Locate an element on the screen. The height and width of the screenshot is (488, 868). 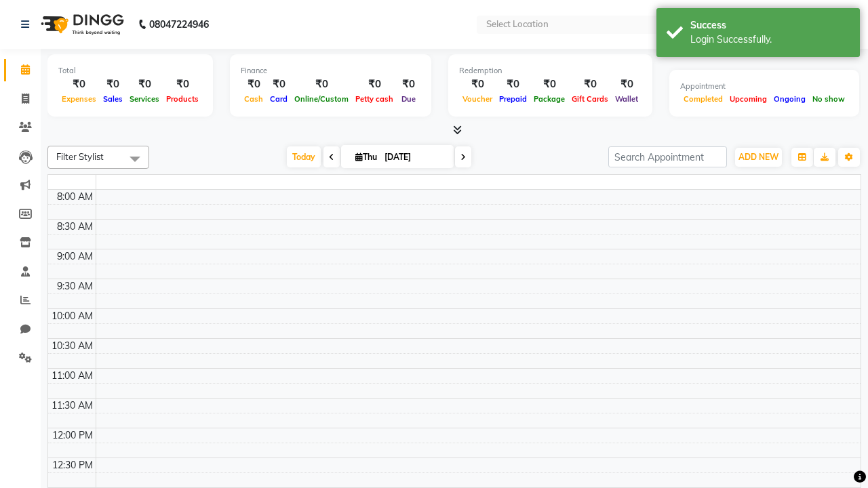
div: 9:00 AM is located at coordinates (74, 256).